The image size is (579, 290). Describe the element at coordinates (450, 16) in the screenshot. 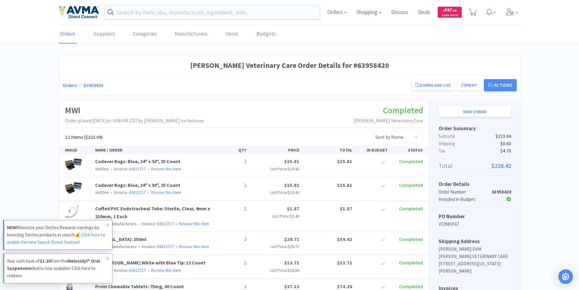

I see `span: Cash Back` at that location.